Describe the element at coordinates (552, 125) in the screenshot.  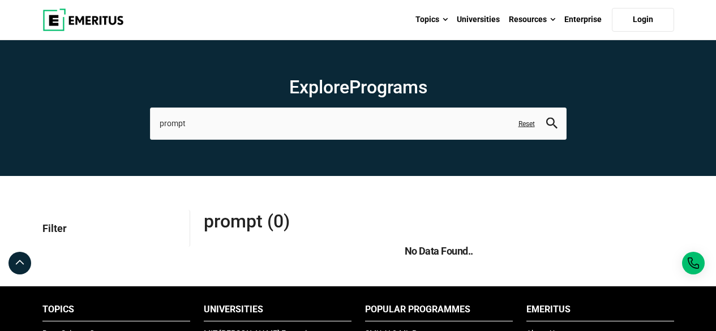
I see `a: search` at that location.